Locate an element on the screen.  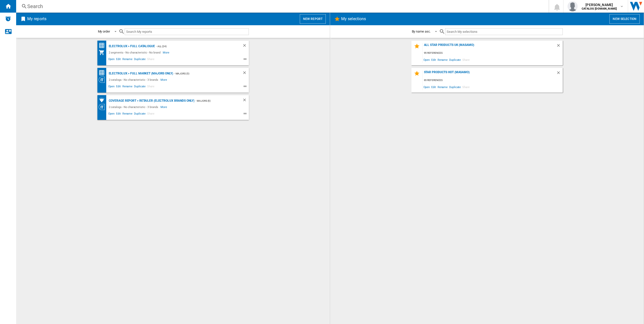
div: Star Products Hot (masamo) is located at coordinates (489, 74).